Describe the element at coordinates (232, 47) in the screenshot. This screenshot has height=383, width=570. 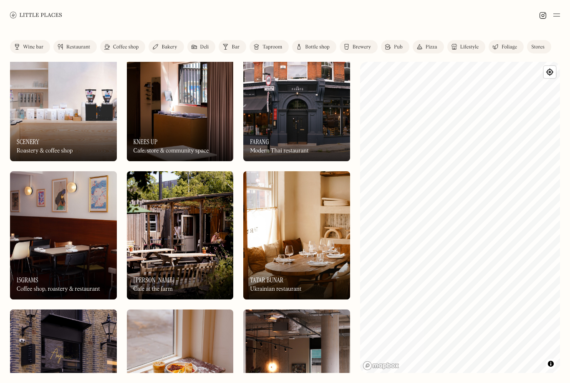
I see `a: Bar` at that location.